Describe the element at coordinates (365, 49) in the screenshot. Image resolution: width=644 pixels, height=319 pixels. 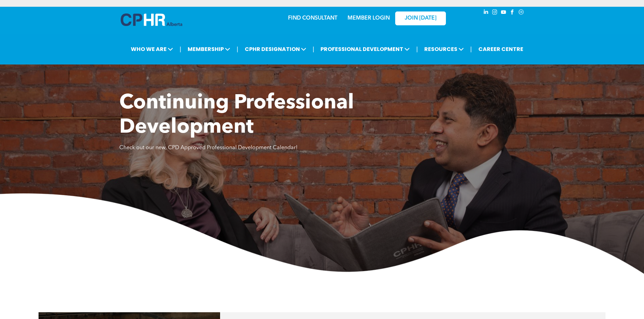
I see `span: PROFESSIONAL DEVELOPMENT` at that location.